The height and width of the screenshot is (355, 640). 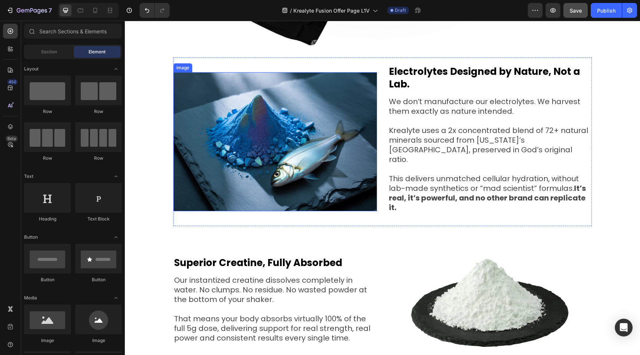 What do you see at coordinates (12, 82) in the screenshot?
I see `div: 450` at bounding box center [12, 82].